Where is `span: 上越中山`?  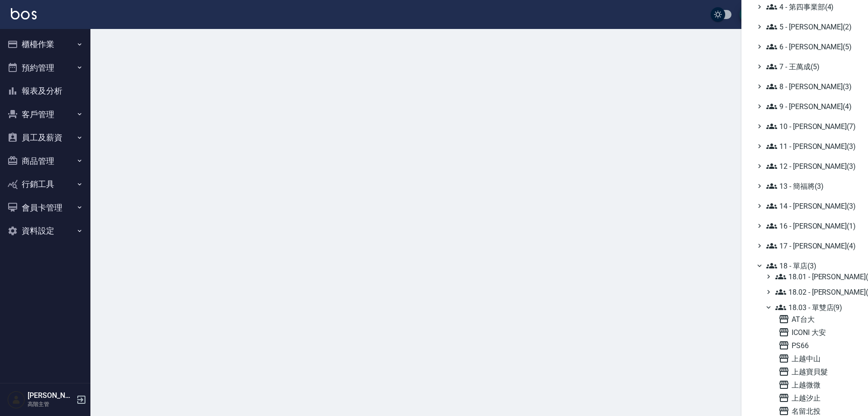 span: 上越中山 is located at coordinates (816, 358).